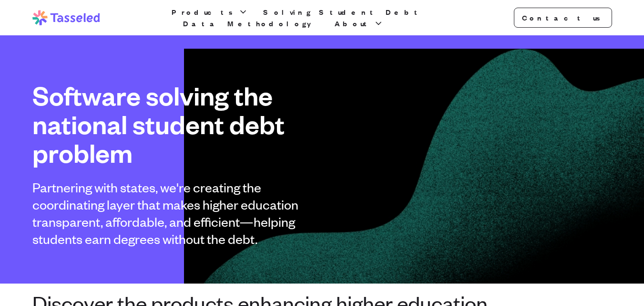 The height and width of the screenshot is (306, 644). I want to click on h1: Software solving the national student debt problem, so click(169, 124).